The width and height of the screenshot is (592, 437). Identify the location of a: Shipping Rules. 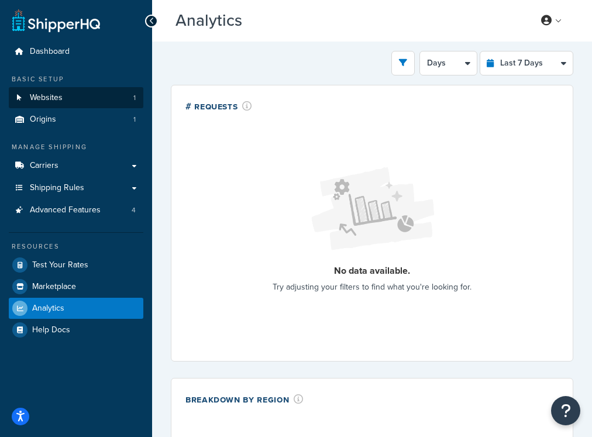
(76, 188).